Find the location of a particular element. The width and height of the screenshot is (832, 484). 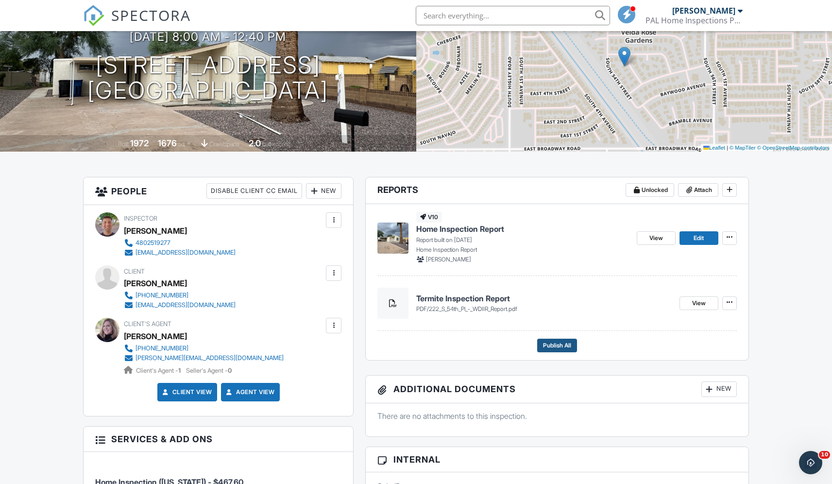

h3: People is located at coordinates (218, 191).